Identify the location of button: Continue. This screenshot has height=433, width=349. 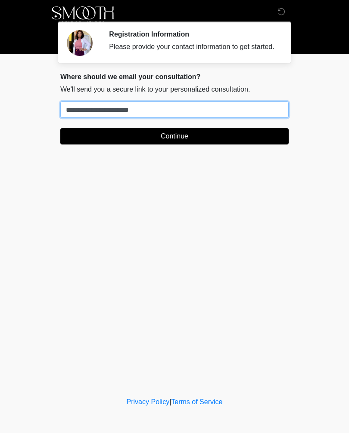
(174, 136).